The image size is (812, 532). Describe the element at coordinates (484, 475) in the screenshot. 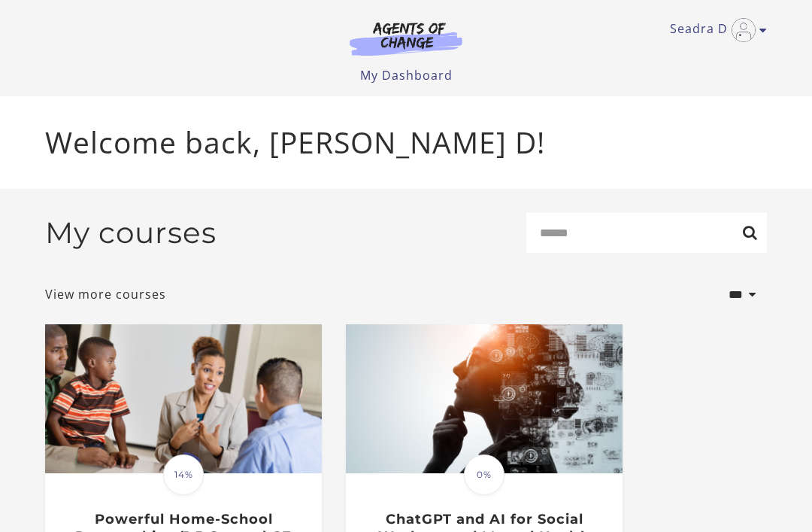

I see `span: 0%` at that location.